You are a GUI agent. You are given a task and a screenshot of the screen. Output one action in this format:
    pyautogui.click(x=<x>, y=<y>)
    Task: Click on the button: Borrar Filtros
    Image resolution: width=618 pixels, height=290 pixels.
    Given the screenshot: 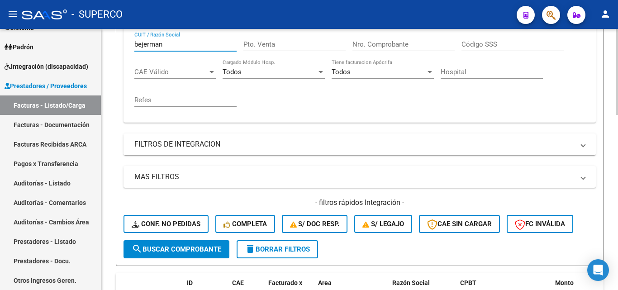 What is the action you would take?
    pyautogui.click(x=277, y=249)
    